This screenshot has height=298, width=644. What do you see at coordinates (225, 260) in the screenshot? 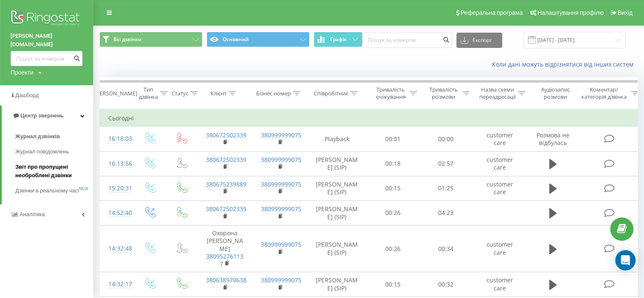
I see `a: 380952761137` at bounding box center [225, 260].